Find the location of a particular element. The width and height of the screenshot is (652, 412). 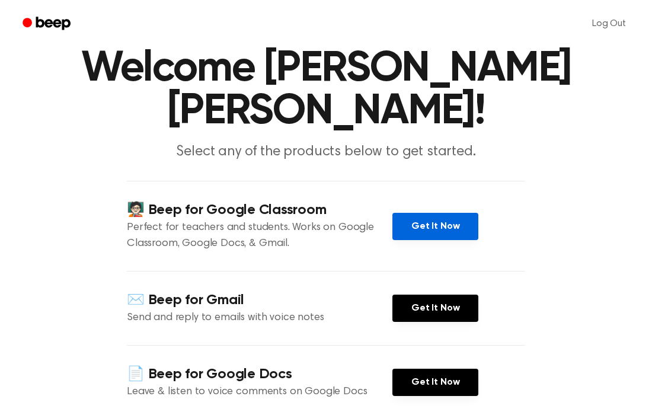

p: Send and reply to emails with voice notes is located at coordinates (259, 318).